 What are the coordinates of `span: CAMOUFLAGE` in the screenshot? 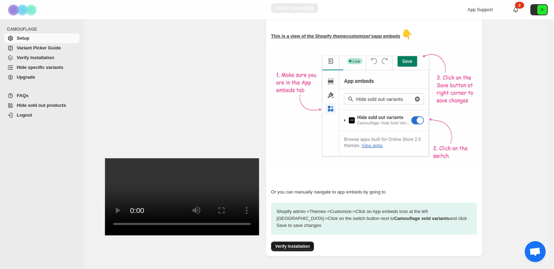 It's located at (44, 29).